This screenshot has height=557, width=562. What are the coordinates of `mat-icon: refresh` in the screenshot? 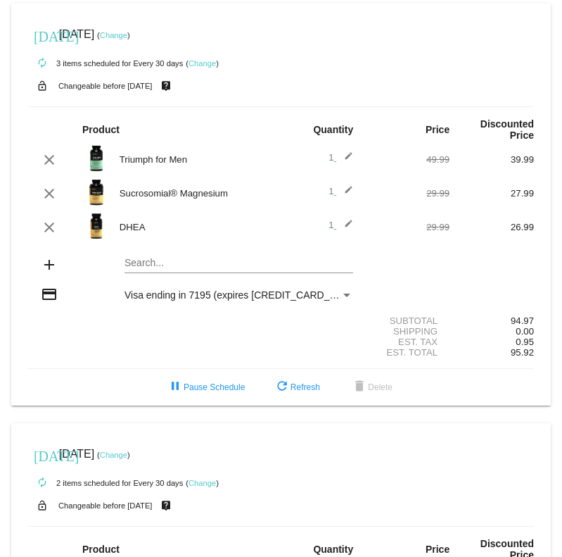 It's located at (282, 387).